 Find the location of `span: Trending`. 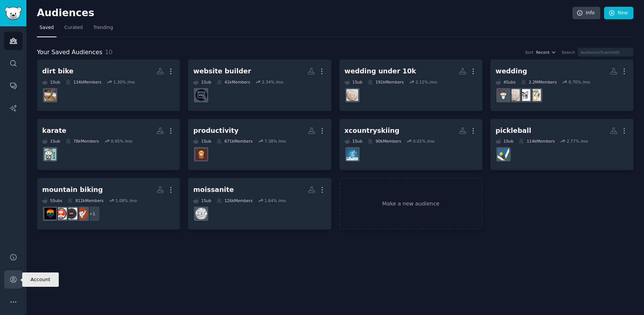

span: Trending is located at coordinates (103, 28).